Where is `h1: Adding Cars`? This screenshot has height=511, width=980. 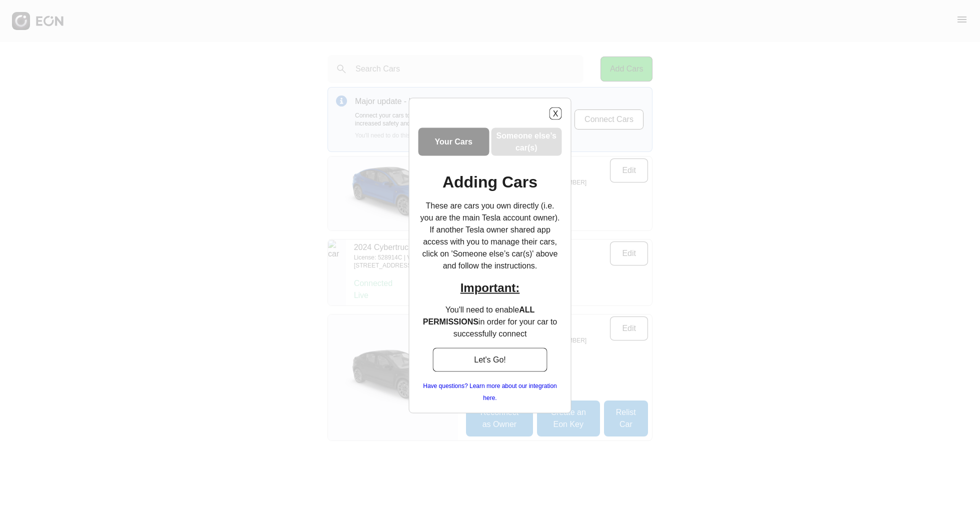 h1: Adding Cars is located at coordinates (490, 182).